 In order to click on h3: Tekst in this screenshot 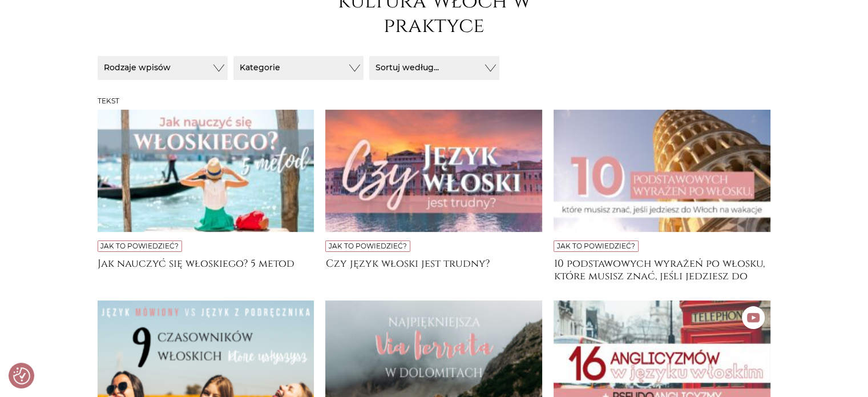, I will do `click(434, 101)`.